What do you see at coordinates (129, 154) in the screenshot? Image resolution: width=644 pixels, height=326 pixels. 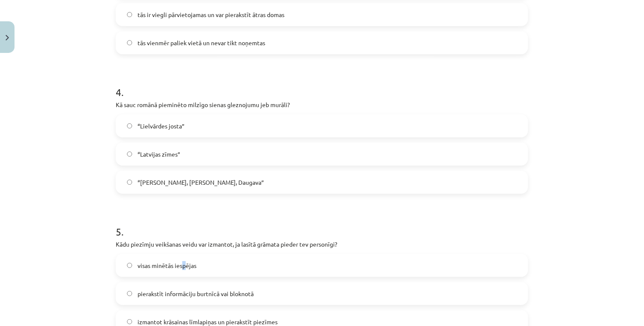 I see `input: “Latvijas zīmes”` at bounding box center [129, 154].